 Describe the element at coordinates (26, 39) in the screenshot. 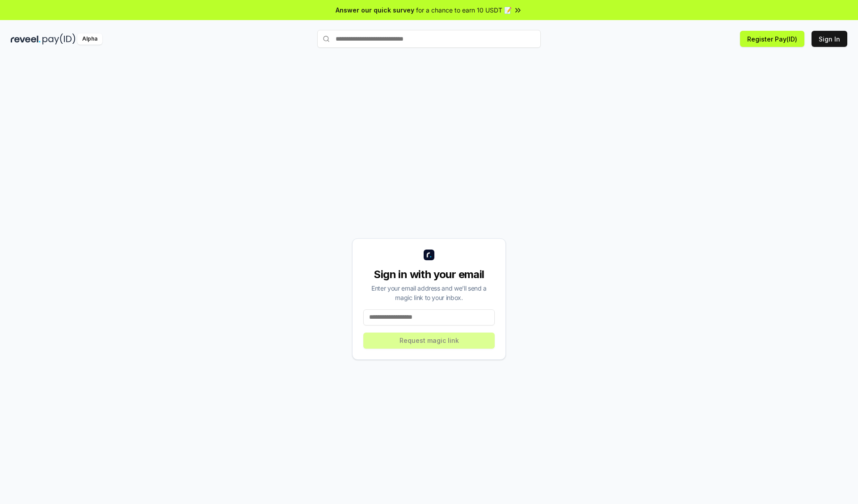

I see `img: reveel_dark` at that location.